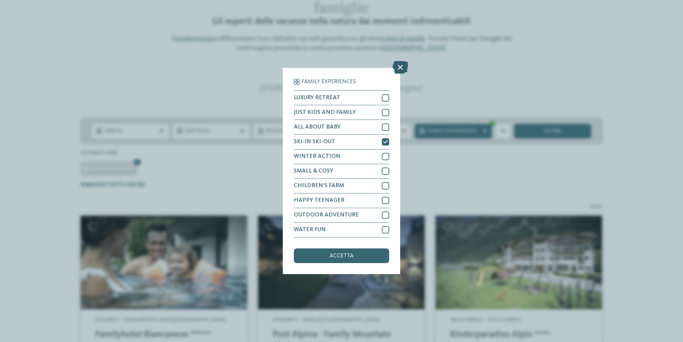 This screenshot has width=683, height=342. What do you see at coordinates (325, 113) in the screenshot?
I see `span: JUST KIDS AND FAMILY` at bounding box center [325, 113].